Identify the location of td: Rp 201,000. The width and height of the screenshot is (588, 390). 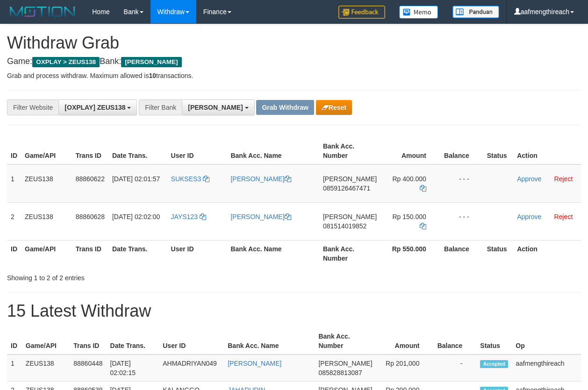
(404, 368).